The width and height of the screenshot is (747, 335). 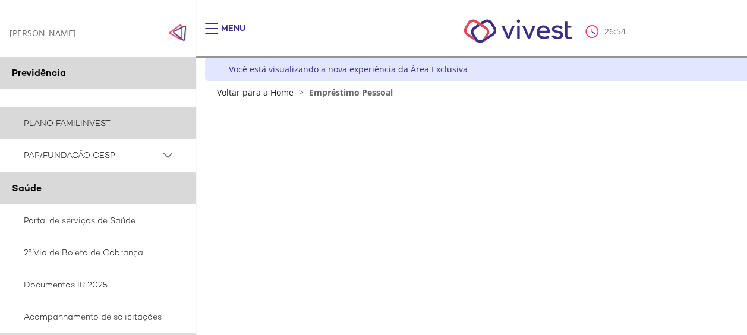 What do you see at coordinates (348, 69) in the screenshot?
I see `div: Você está visualizando a nova experiência da Área Exclusiva` at bounding box center [348, 69].